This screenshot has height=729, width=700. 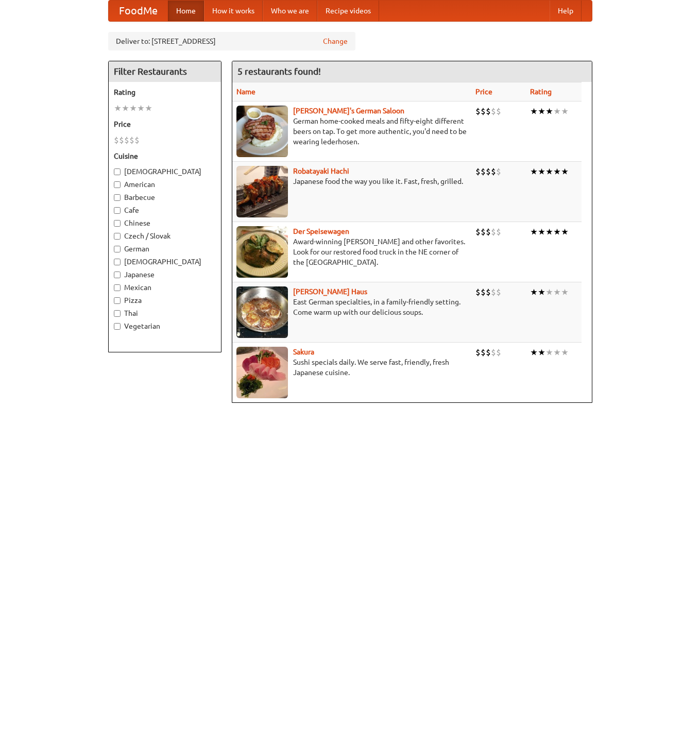 What do you see at coordinates (262, 192) in the screenshot?
I see `img: robatayaki.jpg` at bounding box center [262, 192].